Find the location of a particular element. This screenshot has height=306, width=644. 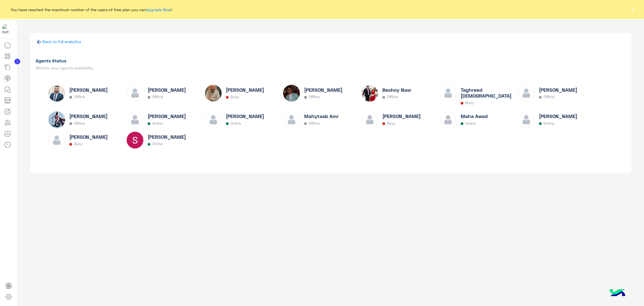

a: Upgrade Now is located at coordinates (158, 9).